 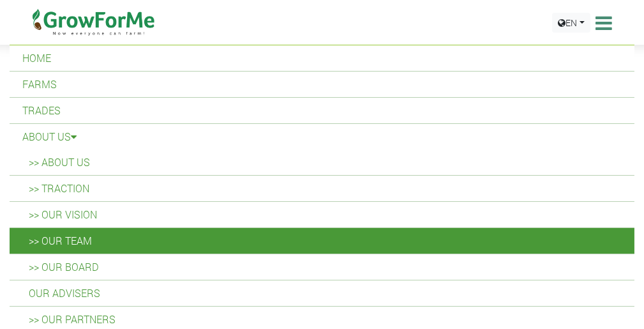 I want to click on a: >> Traction, so click(x=322, y=189).